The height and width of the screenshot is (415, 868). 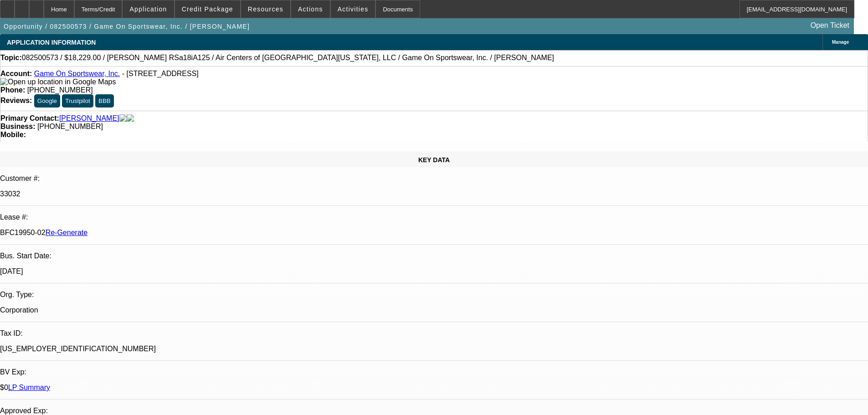 What do you see at coordinates (51, 42) in the screenshot?
I see `span: APPLICATION INFORMATION` at bounding box center [51, 42].